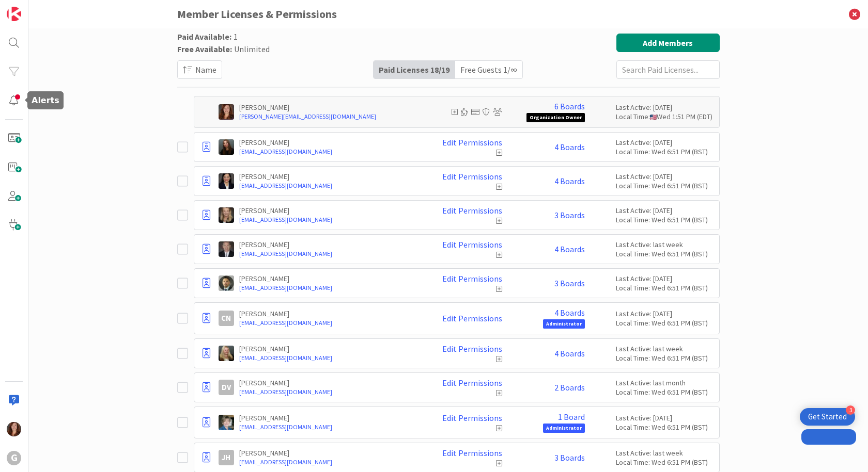 This screenshot has width=868, height=472. Describe the element at coordinates (251, 49) in the screenshot. I see `span: Unlimited` at that location.